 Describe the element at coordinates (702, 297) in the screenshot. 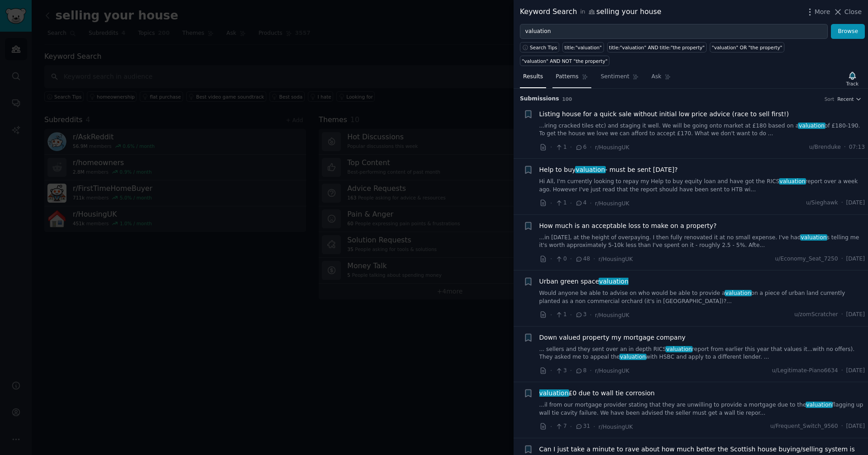

I see `a: Would anyone be able to advise on who would be able to provide avaluationon a piece of urban land...` at that location.